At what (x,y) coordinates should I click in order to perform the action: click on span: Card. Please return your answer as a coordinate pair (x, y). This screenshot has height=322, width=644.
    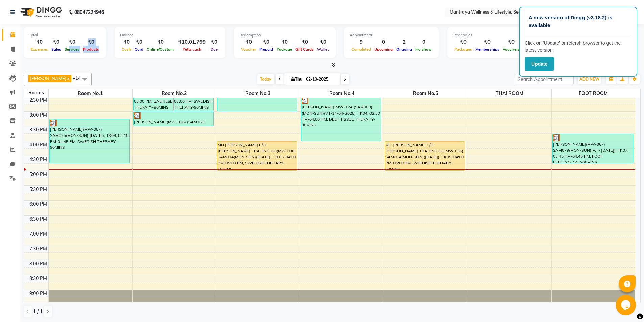
    Looking at the image, I should click on (139, 50).